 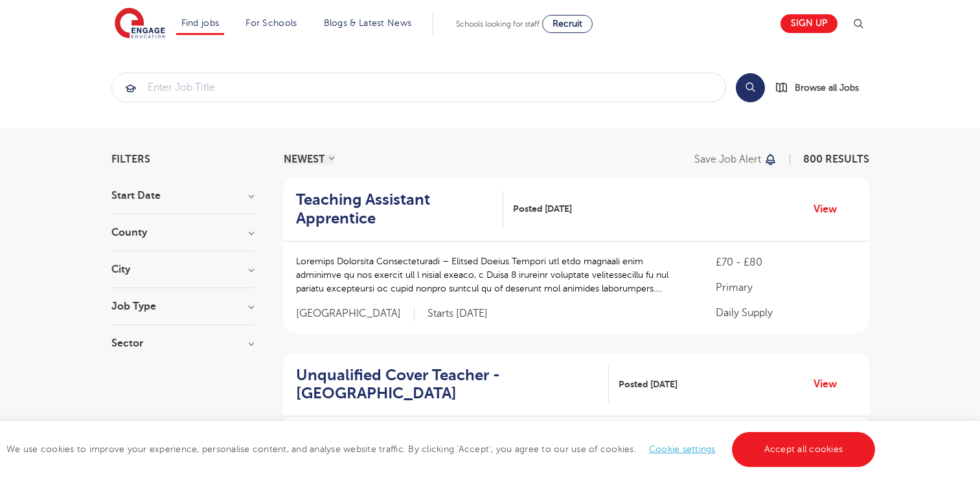 What do you see at coordinates (140, 24) in the screenshot?
I see `img: Engage Education` at bounding box center [140, 24].